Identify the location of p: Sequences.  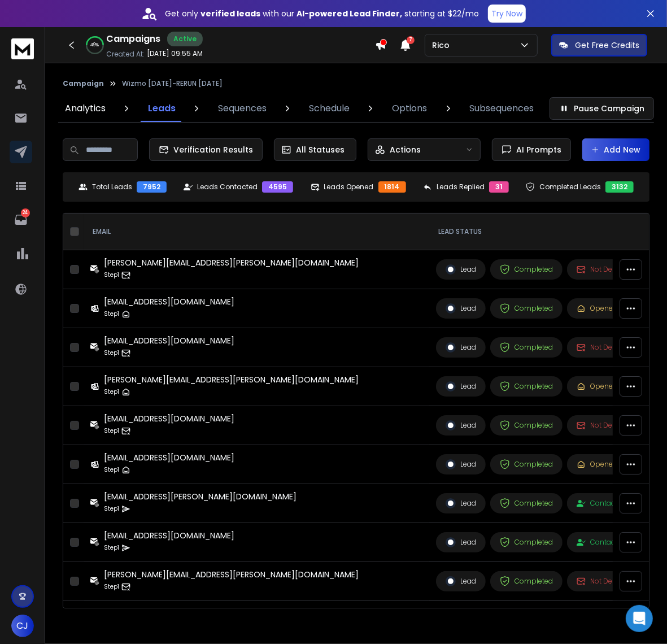
(243, 108).